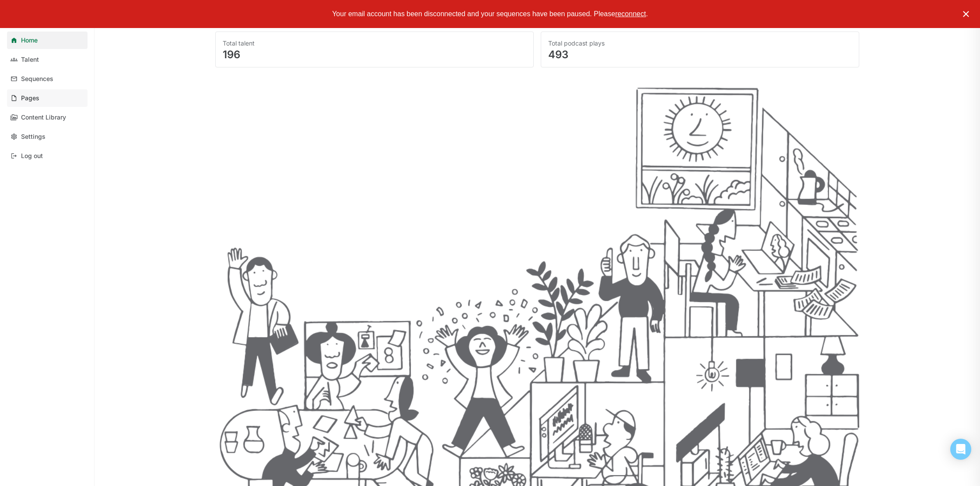  Describe the element at coordinates (47, 79) in the screenshot. I see `a: Sequences` at that location.